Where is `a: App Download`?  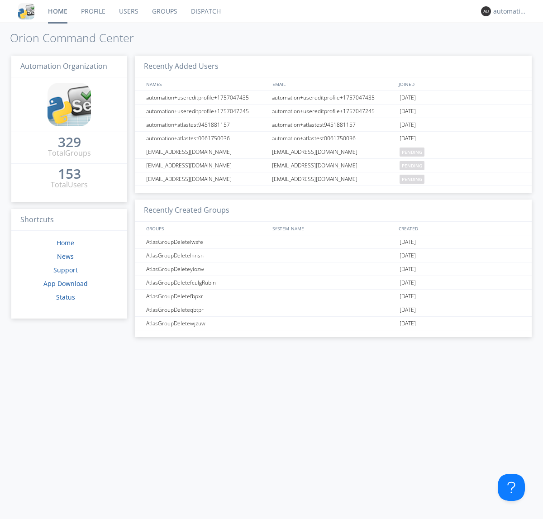 a: App Download is located at coordinates (66, 283).